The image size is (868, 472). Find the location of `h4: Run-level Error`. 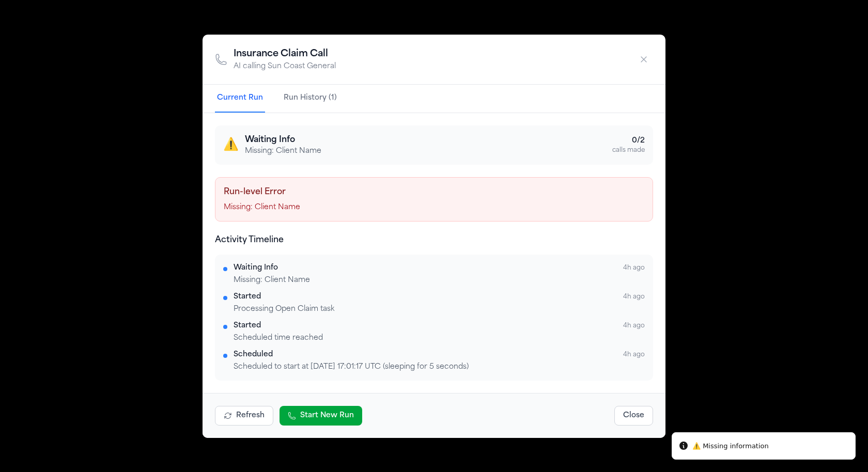

h4: Run-level Error is located at coordinates (434, 192).